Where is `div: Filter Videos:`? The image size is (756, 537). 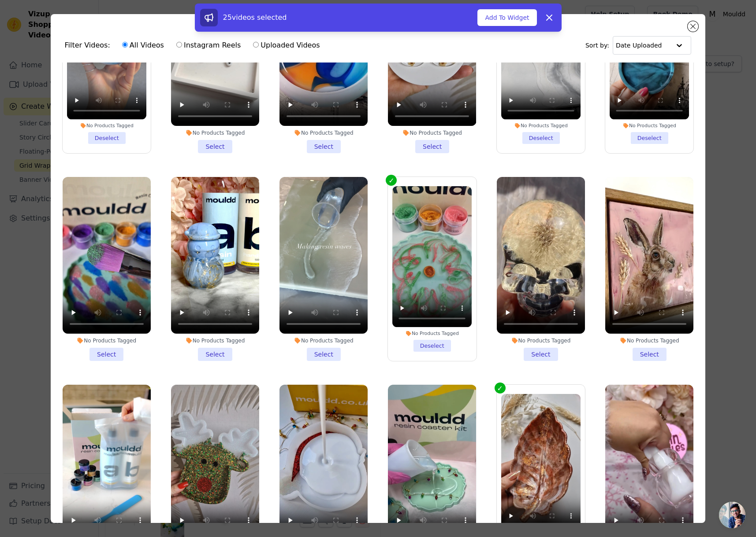 div: Filter Videos: is located at coordinates (195, 45).